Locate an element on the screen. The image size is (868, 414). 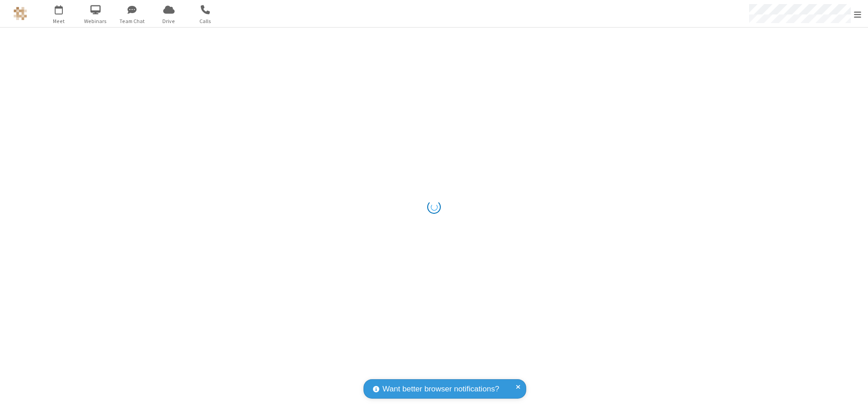
span: Drive is located at coordinates (169, 21).